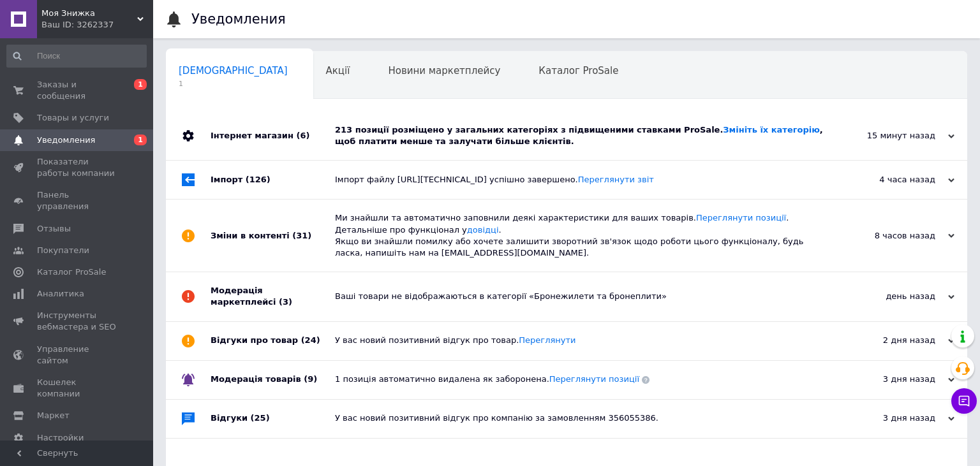 This screenshot has width=980, height=466. I want to click on span: Моя Знижка, so click(90, 14).